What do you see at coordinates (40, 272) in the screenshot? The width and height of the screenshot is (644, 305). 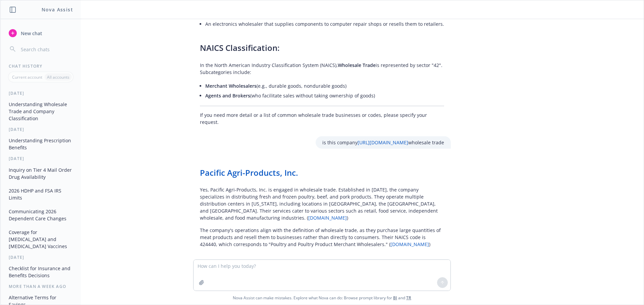 I see `button: Checklist for Insurance and Benefits Decisions` at bounding box center [40, 272].